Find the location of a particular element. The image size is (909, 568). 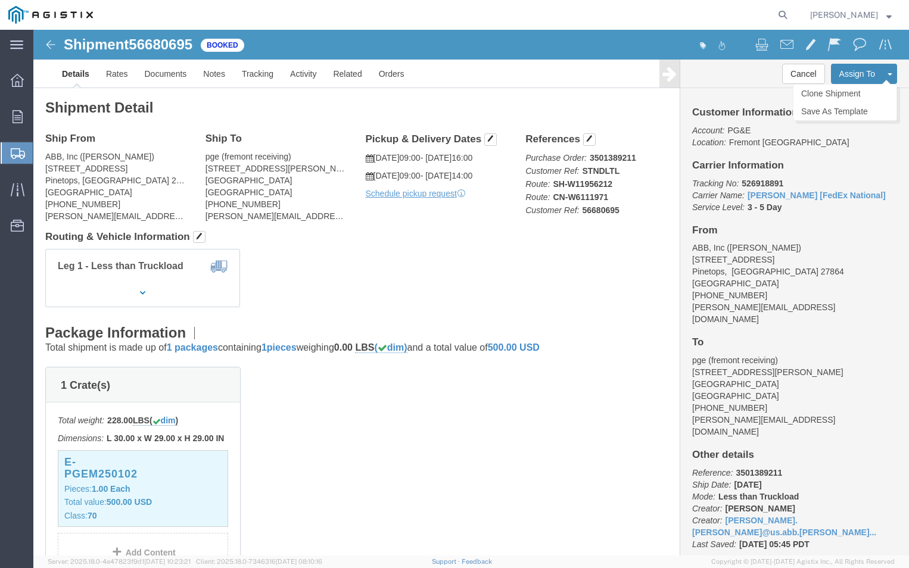

a: Feedback is located at coordinates (476, 562).